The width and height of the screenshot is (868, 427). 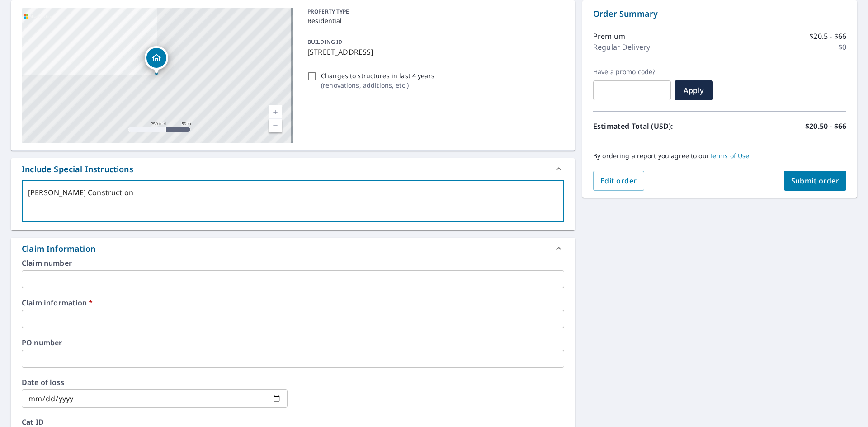 What do you see at coordinates (275, 112) in the screenshot?
I see `a: Current Level 17, Zoom In` at bounding box center [275, 112].